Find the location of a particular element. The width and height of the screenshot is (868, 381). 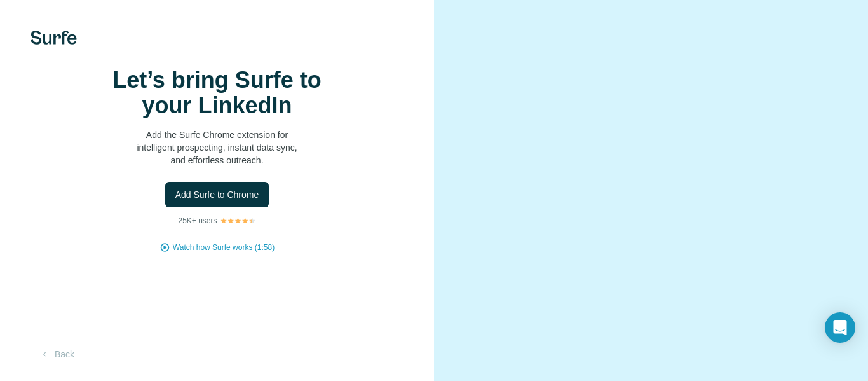

span: Watch how Surfe works (1:58) is located at coordinates (224, 247).